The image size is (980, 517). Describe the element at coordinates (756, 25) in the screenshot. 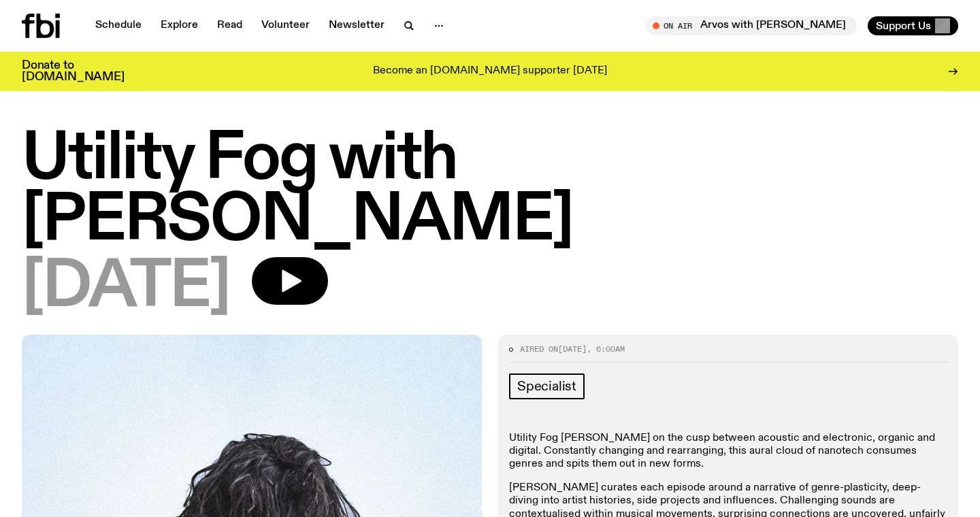

I see `span: Tune in live` at that location.